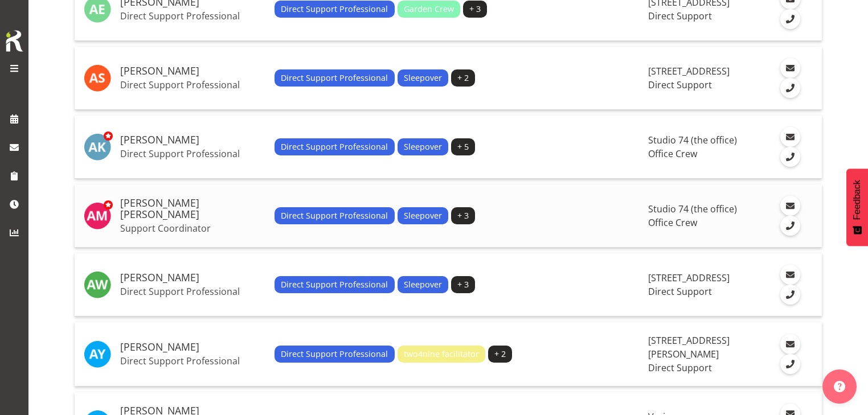  What do you see at coordinates (97, 216) in the screenshot?
I see `img: alicia-mark9463.jpg` at bounding box center [97, 216].